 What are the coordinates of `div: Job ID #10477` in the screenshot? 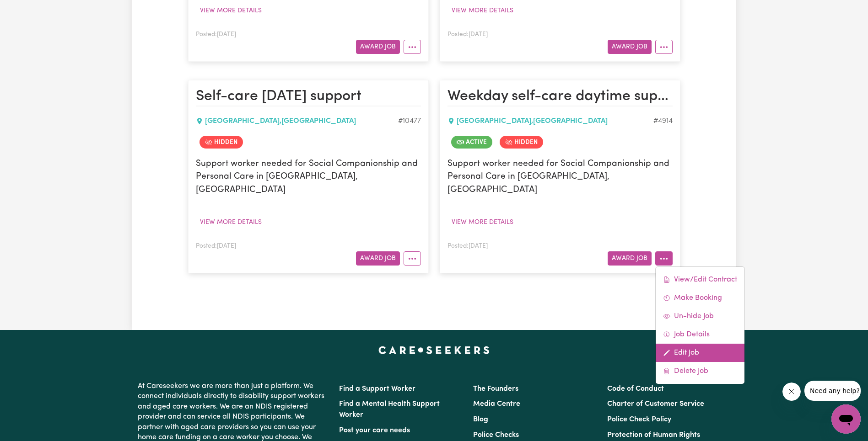 It's located at (409, 121).